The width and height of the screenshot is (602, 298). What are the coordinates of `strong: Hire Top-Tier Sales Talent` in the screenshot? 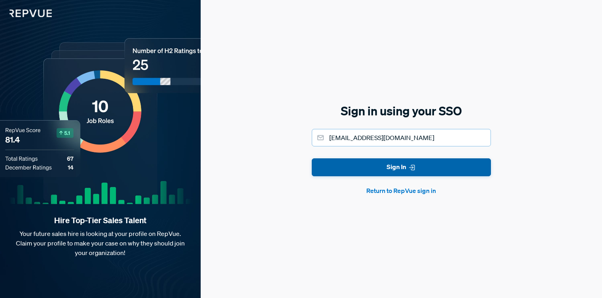 It's located at (100, 221).